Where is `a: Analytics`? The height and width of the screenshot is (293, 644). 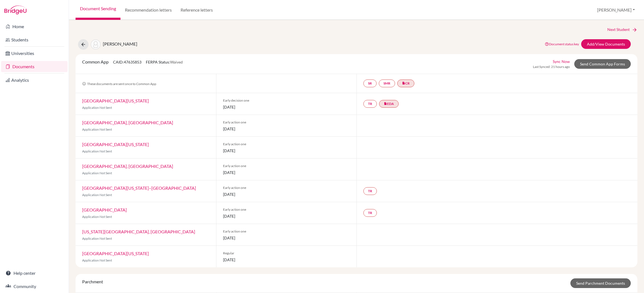
a: Analytics is located at coordinates (34, 80).